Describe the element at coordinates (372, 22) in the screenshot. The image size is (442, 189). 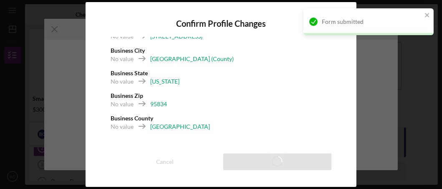
I see `div: Form submitted` at that location.